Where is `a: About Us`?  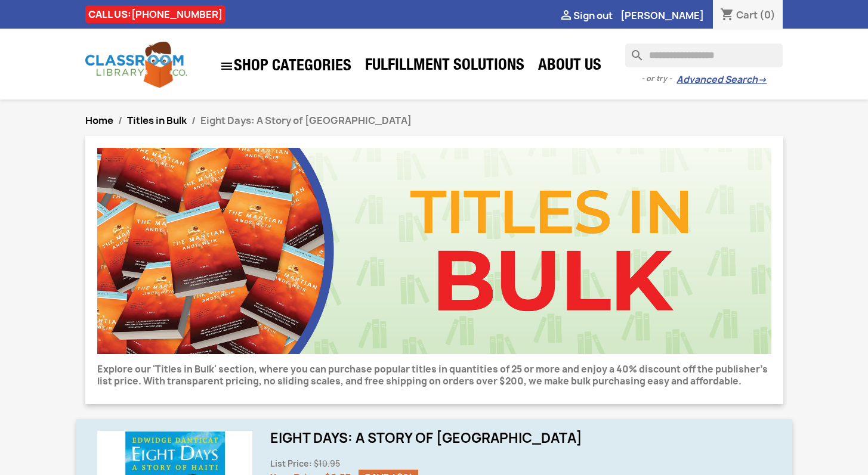
a: About Us is located at coordinates (570, 67).